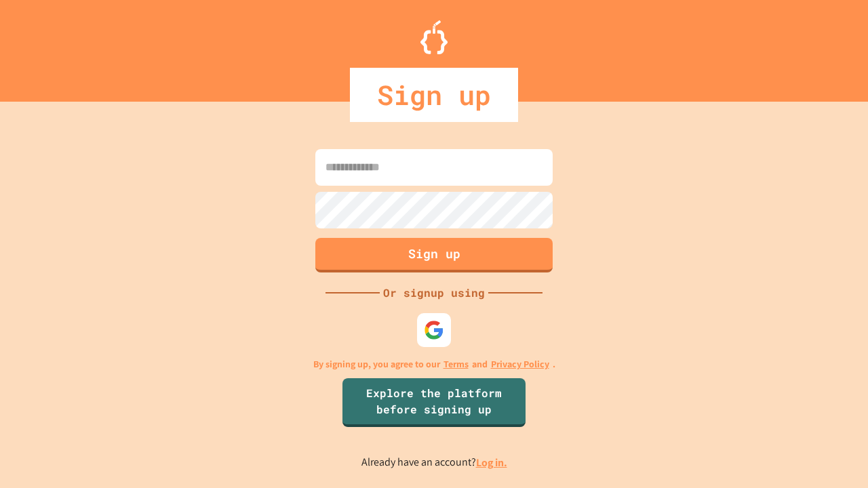 Image resolution: width=868 pixels, height=488 pixels. Describe the element at coordinates (434, 37) in the screenshot. I see `img: Logo.svg` at that location.